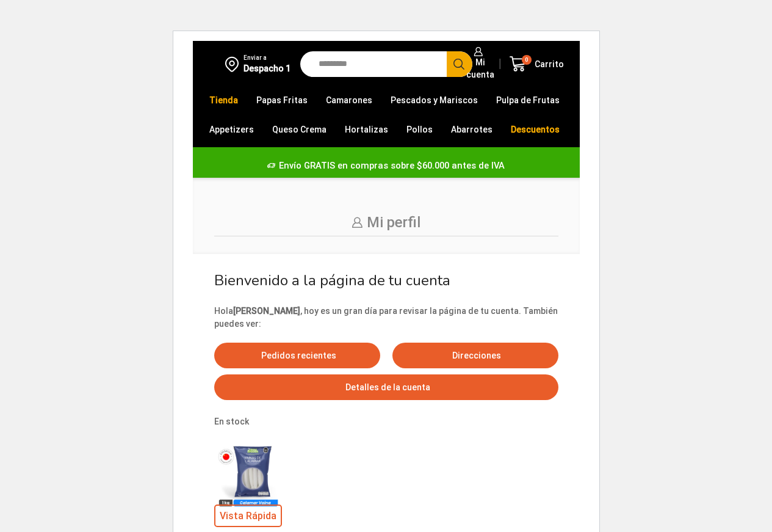 This screenshot has height=532, width=772. Describe the element at coordinates (528, 100) in the screenshot. I see `a: Pulpa de Frutas` at that location.